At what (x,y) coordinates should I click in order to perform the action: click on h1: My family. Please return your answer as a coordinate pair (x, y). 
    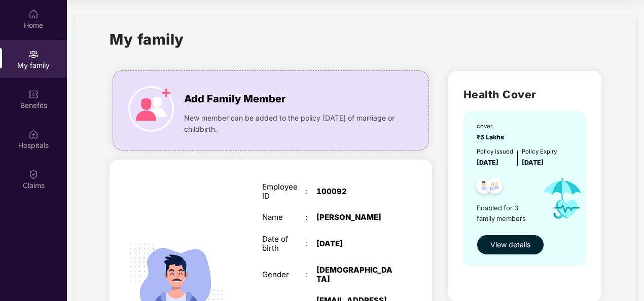
    Looking at the image, I should click on (146, 39).